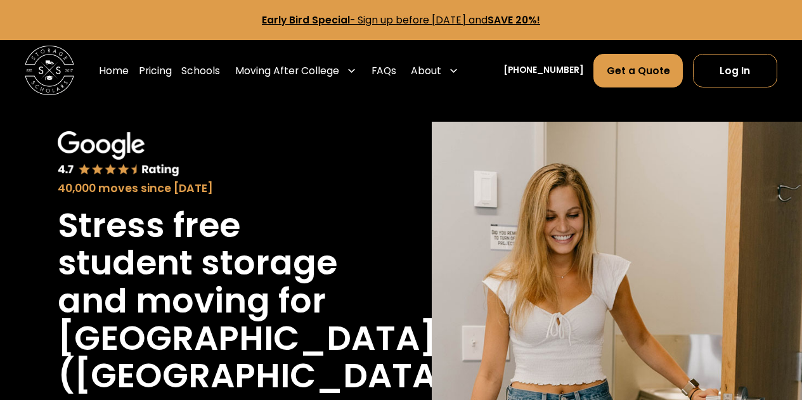 The width and height of the screenshot is (802, 400). What do you see at coordinates (735, 70) in the screenshot?
I see `a: Log In` at bounding box center [735, 70].